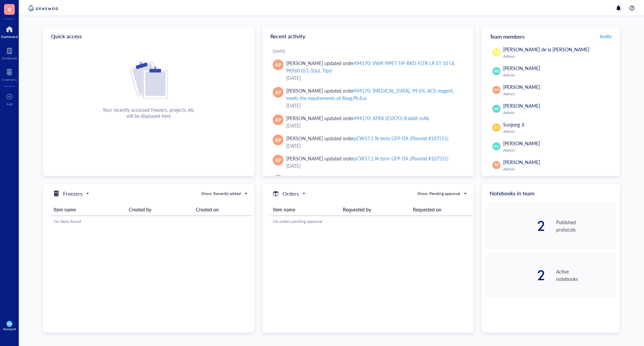  I want to click on div: Notebooks in team, so click(551, 193).